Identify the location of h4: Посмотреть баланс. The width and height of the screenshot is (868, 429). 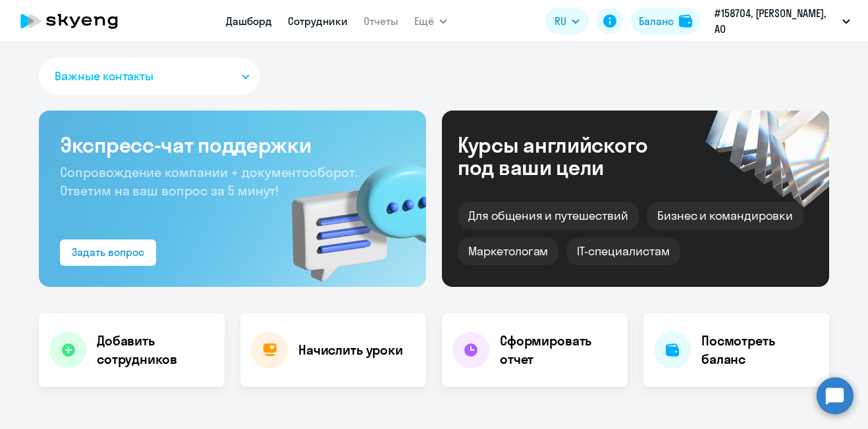
(760, 350).